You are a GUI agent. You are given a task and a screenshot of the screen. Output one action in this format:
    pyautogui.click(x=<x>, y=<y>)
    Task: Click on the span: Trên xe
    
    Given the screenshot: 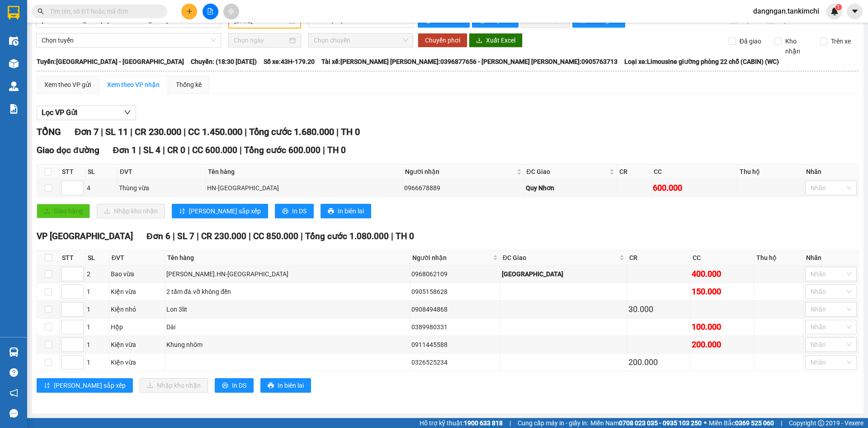 What is the action you would take?
    pyautogui.click(x=842, y=41)
    